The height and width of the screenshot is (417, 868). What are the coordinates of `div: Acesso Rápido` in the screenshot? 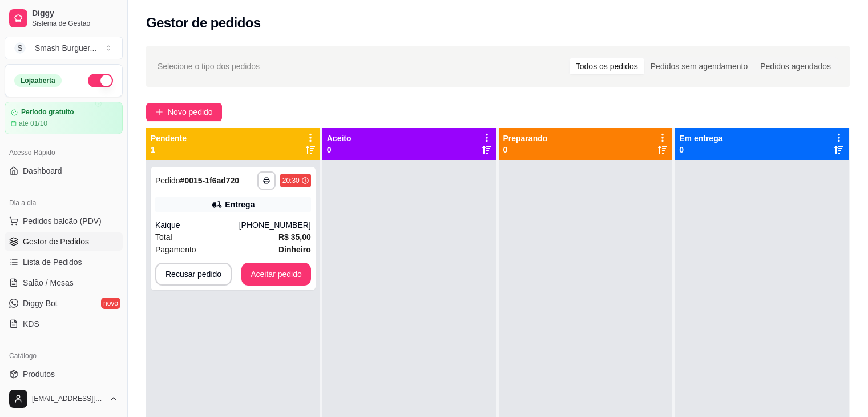 It's located at (63, 153).